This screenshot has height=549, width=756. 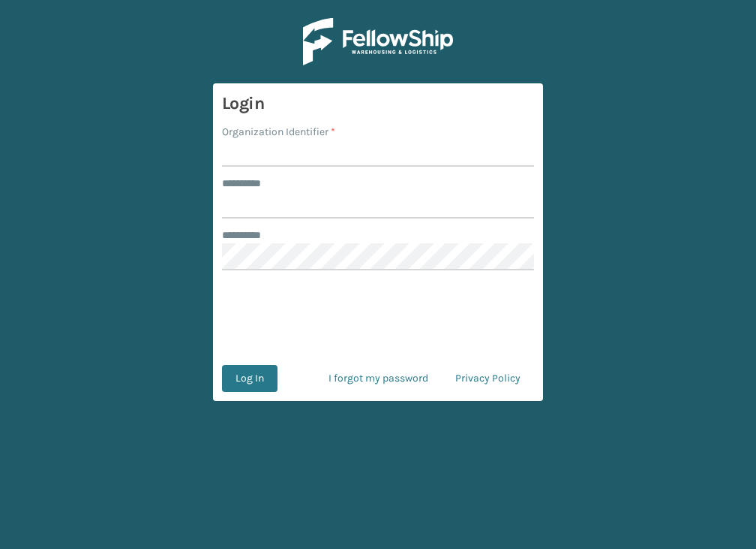 I want to click on a: Privacy Policy, so click(x=488, y=379).